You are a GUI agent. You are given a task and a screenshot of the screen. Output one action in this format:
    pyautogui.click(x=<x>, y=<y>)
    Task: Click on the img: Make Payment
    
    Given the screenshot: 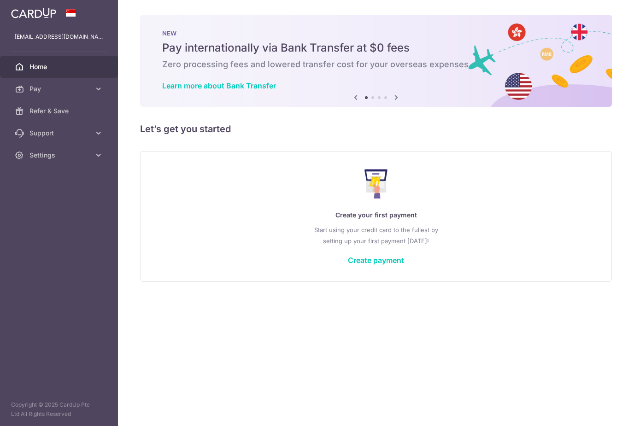 What is the action you would take?
    pyautogui.click(x=376, y=184)
    